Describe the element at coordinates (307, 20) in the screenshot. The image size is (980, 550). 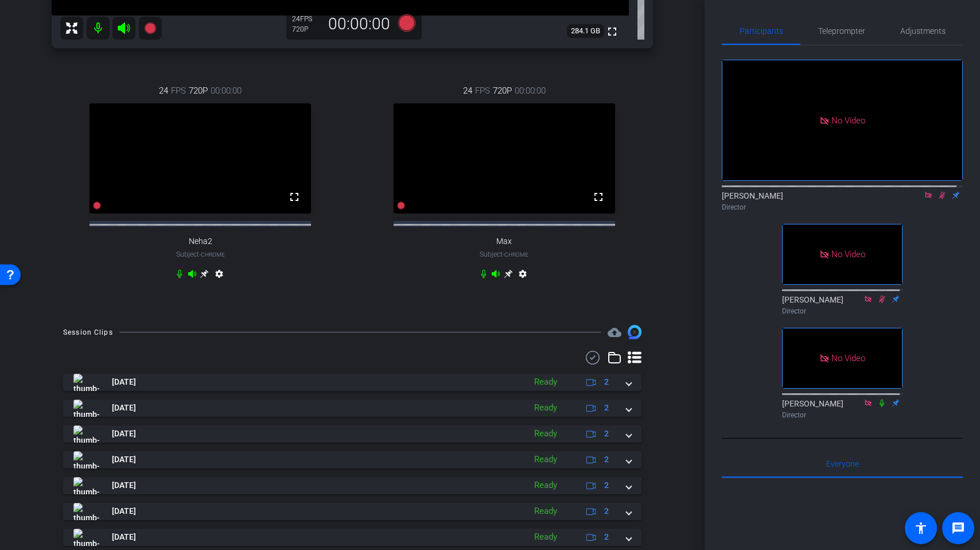
I see `div: 24` at that location.